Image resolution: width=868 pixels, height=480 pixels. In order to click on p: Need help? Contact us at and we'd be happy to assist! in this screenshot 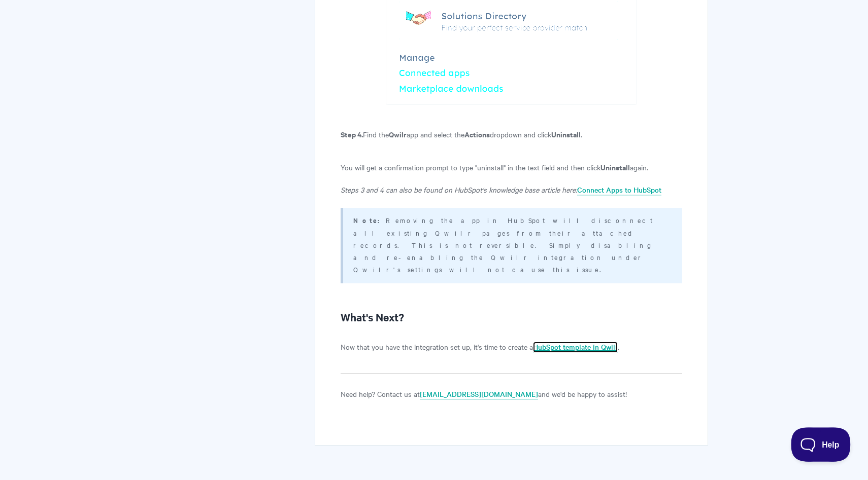, I will do `click(511, 394)`.